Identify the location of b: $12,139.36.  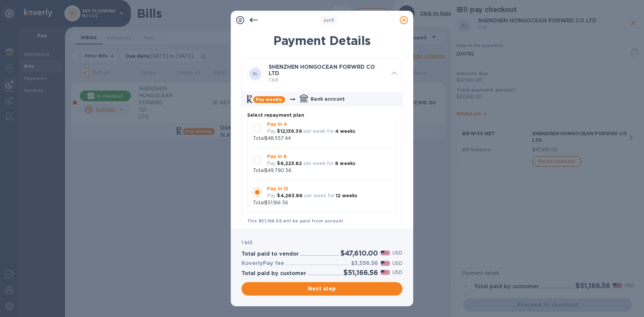
(289, 131).